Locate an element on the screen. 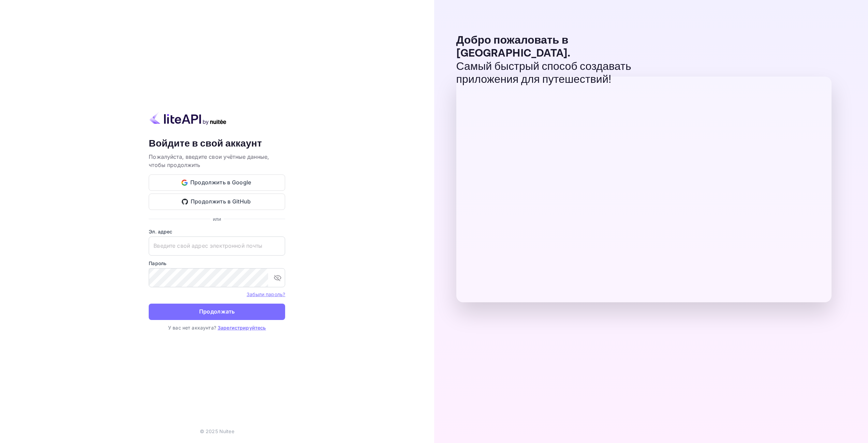 The height and width of the screenshot is (443, 868). a: Зарегистрируйтесь is located at coordinates (242, 328).